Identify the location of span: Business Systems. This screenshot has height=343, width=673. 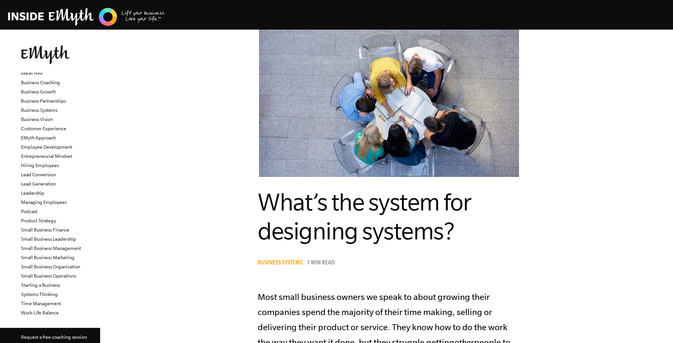
(280, 263).